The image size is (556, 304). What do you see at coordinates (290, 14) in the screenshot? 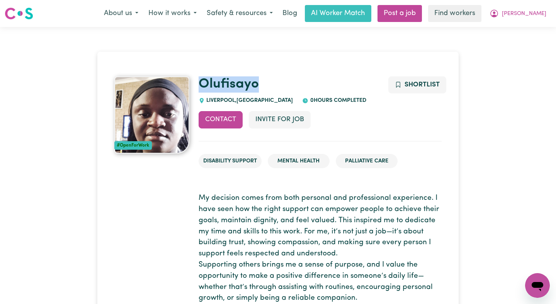
I see `a: Blog` at bounding box center [290, 14].